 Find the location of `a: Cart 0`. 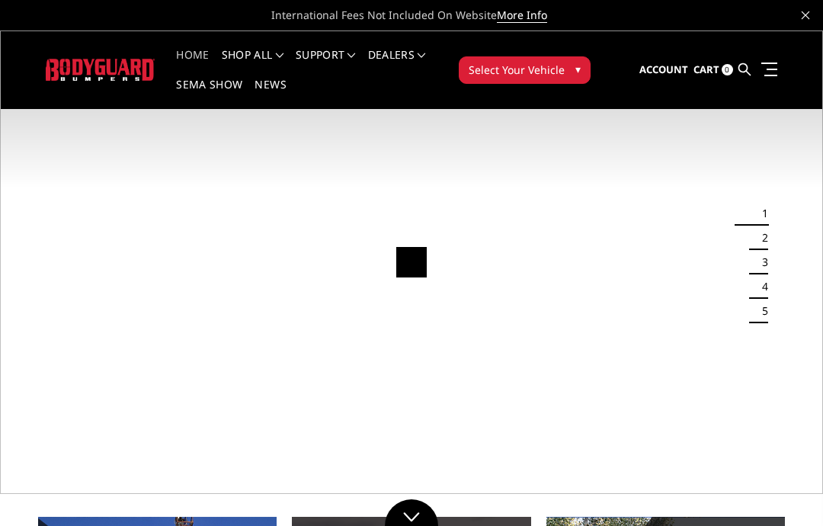

a: Cart 0 is located at coordinates (713, 70).